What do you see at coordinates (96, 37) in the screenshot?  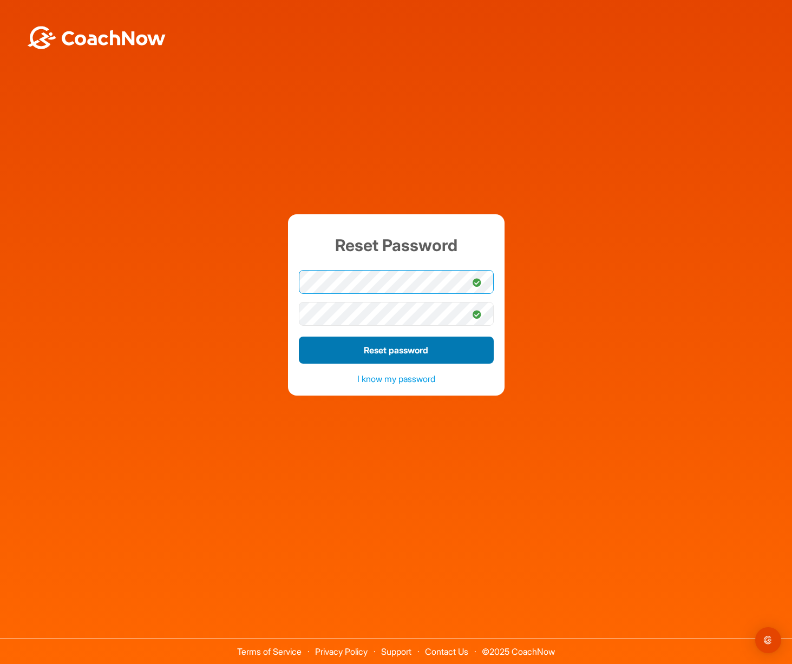 I see `img: BwLJSsUCoWCh5upNqxVrqldRgqLPVwmV24tXu5FoVAoFEpwwqQ3VIfuoInZCoVCoTD4vwADAC3ZFMkVEQFDAAAAAElFTkSuQmCC` at bounding box center [96, 37].